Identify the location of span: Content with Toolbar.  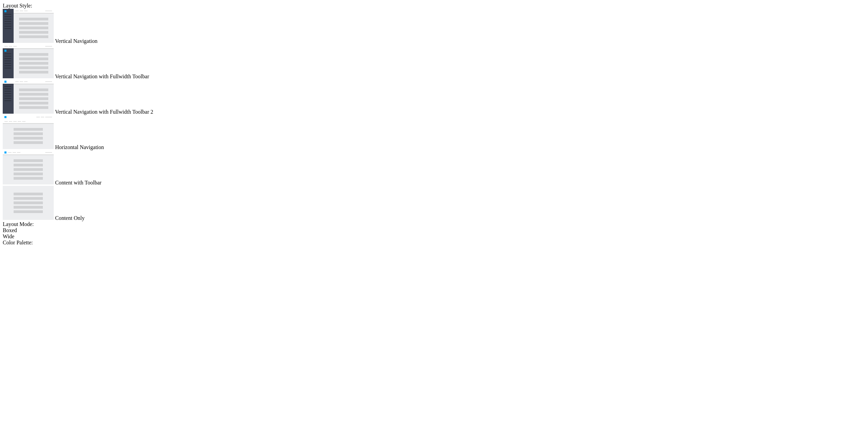
(78, 182).